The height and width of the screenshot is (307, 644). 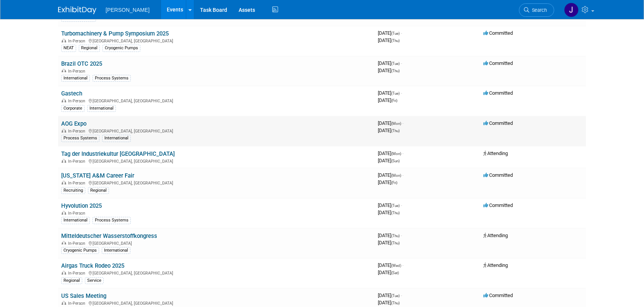 I want to click on div: Service, so click(x=94, y=281).